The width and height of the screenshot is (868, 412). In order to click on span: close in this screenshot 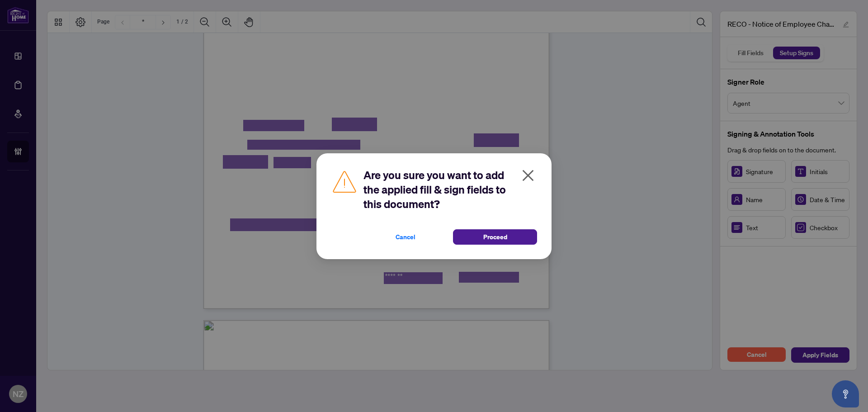, I will do `click(528, 176)`.